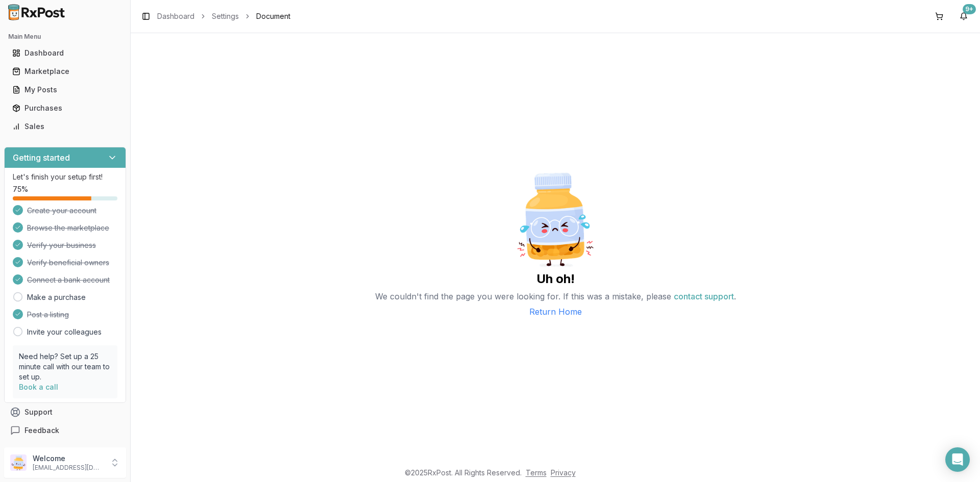  Describe the element at coordinates (555, 220) in the screenshot. I see `img: Sad Pill Bottle` at that location.